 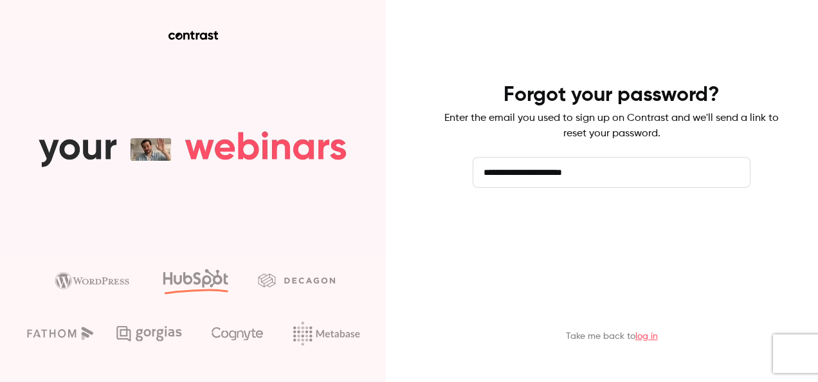 What do you see at coordinates (612, 95) in the screenshot?
I see `h4: Forgot your password?` at bounding box center [612, 95].